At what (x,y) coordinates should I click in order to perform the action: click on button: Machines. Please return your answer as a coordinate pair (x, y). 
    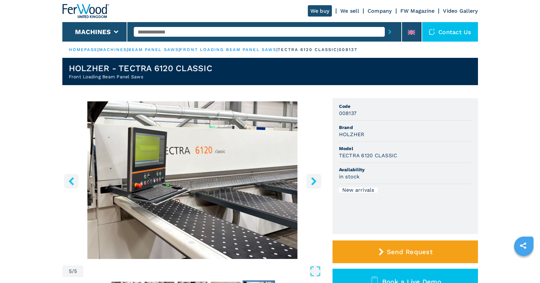
    Looking at the image, I should click on (93, 32).